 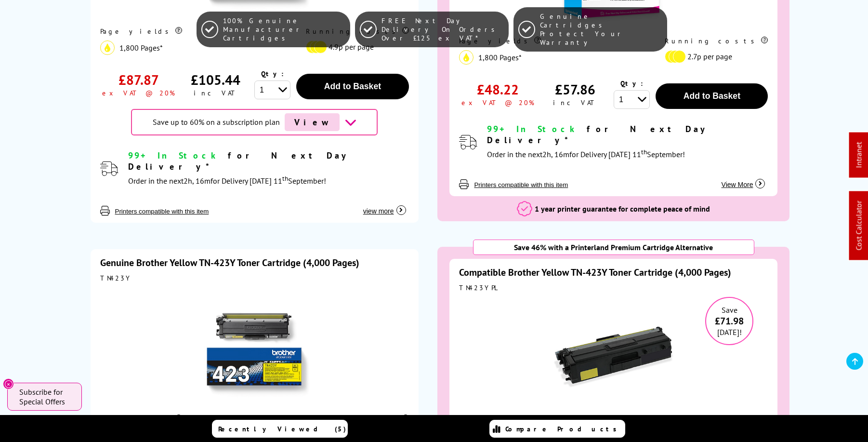 What do you see at coordinates (255, 278) in the screenshot?
I see `div: TN423Y` at bounding box center [255, 278].